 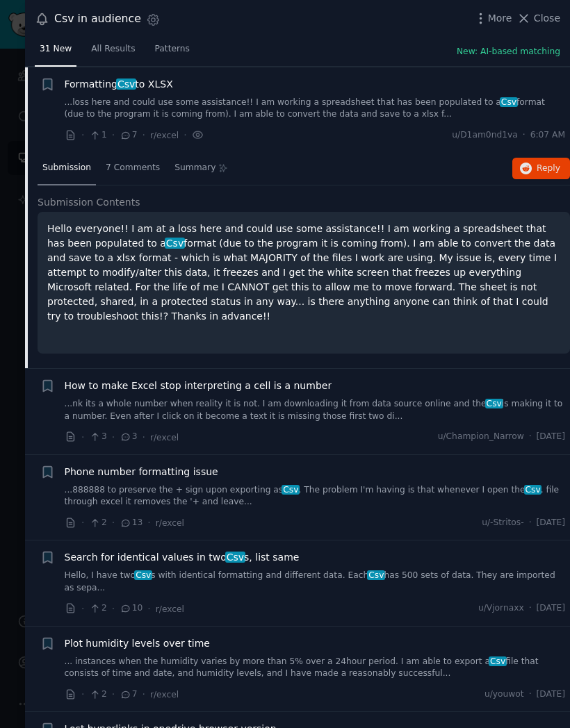 I want to click on a: FormattingCsvto XLSX, so click(x=119, y=84).